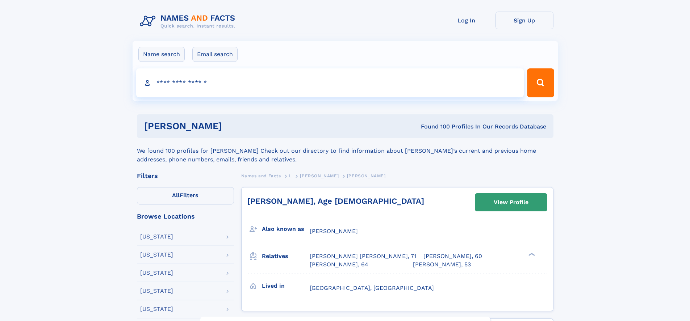 The width and height of the screenshot is (690, 321). I want to click on h3: Lived in, so click(286, 286).